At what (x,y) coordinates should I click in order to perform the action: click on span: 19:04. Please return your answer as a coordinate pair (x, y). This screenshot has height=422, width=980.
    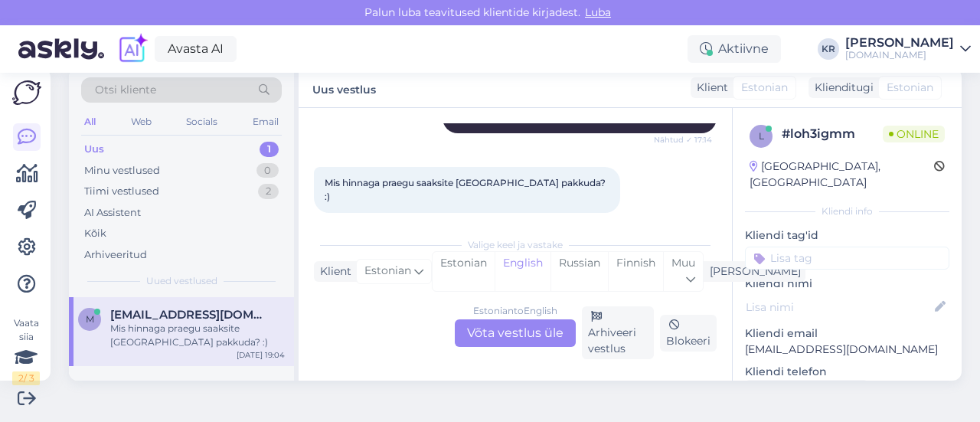
    Looking at the image, I should click on (347, 219).